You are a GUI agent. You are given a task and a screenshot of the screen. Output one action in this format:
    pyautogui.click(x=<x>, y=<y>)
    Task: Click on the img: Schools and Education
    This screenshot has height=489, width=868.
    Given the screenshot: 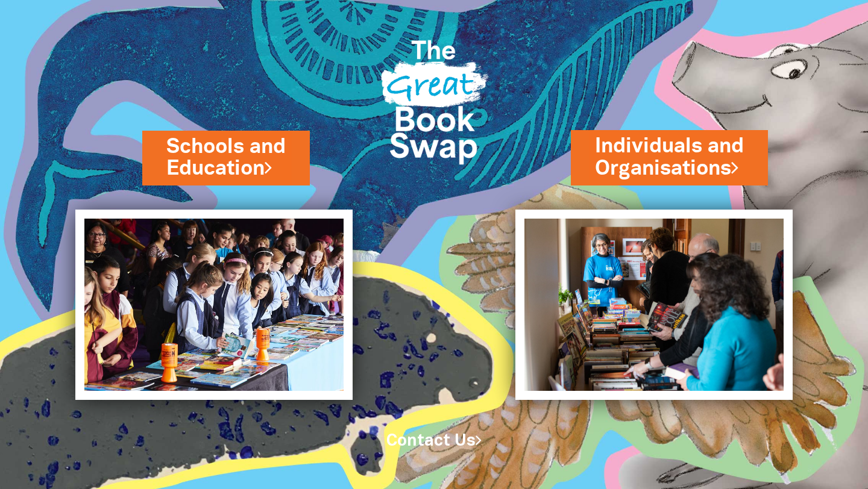 What is the action you would take?
    pyautogui.click(x=214, y=305)
    